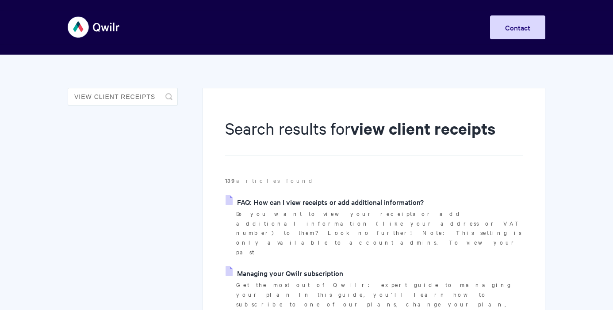 This screenshot has height=310, width=613. What do you see at coordinates (284, 273) in the screenshot?
I see `a: Managing your Qwilr subscription` at bounding box center [284, 273].